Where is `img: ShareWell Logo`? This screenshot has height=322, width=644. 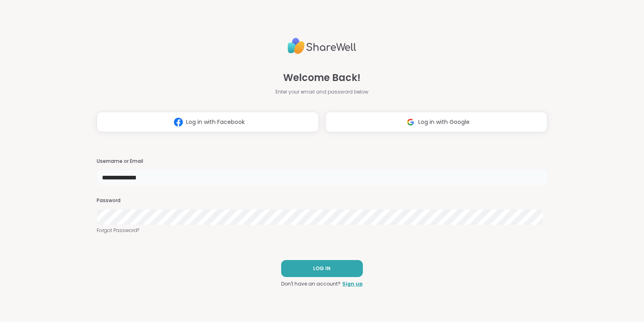
img: ShareWell Logo is located at coordinates (322, 46).